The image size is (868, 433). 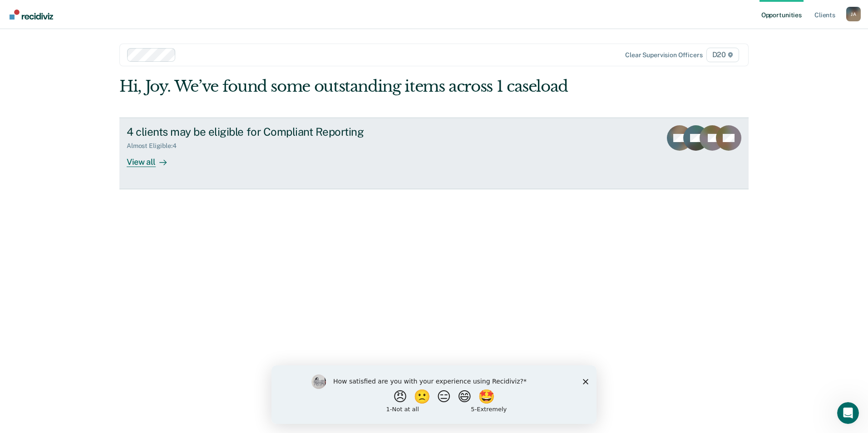 What do you see at coordinates (167, 16) in the screenshot?
I see `div: How satisfied are you with your experience using Recidiviz?` at bounding box center [167, 16].